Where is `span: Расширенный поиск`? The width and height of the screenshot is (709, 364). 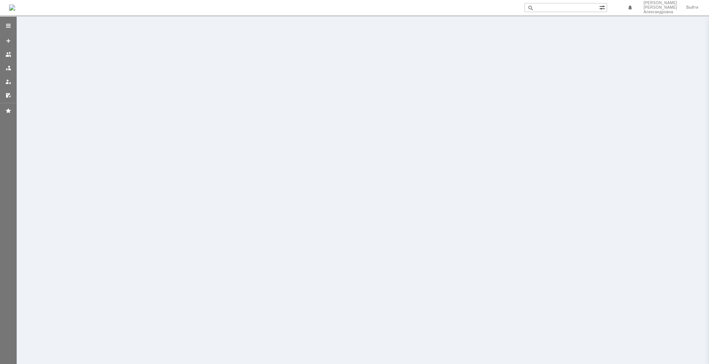
span: Расширенный поиск is located at coordinates (603, 7).